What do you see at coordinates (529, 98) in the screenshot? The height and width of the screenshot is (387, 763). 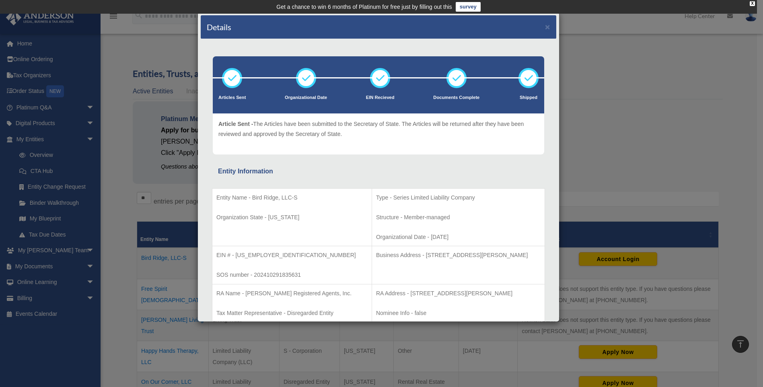 I see `p: Shipped` at bounding box center [529, 98].